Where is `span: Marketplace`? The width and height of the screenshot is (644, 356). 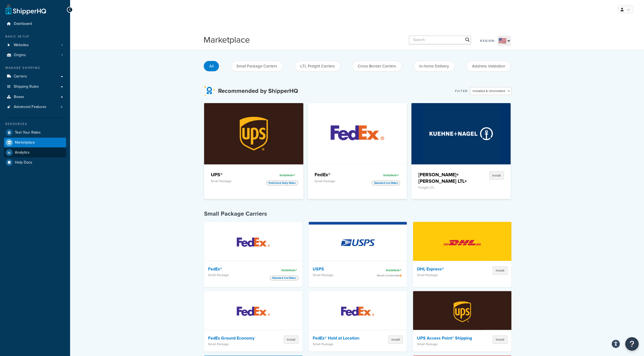 span: Marketplace is located at coordinates (25, 143).